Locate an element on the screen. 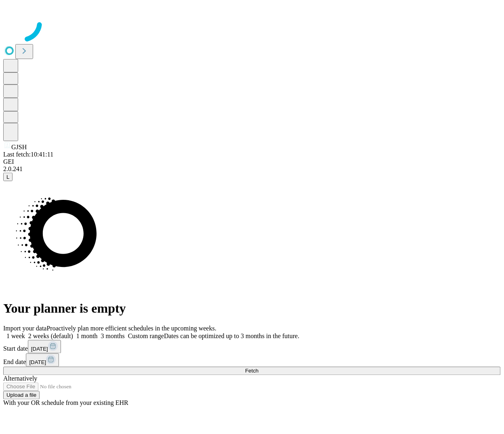 This screenshot has width=504, height=434. span: Custom range is located at coordinates (146, 336).